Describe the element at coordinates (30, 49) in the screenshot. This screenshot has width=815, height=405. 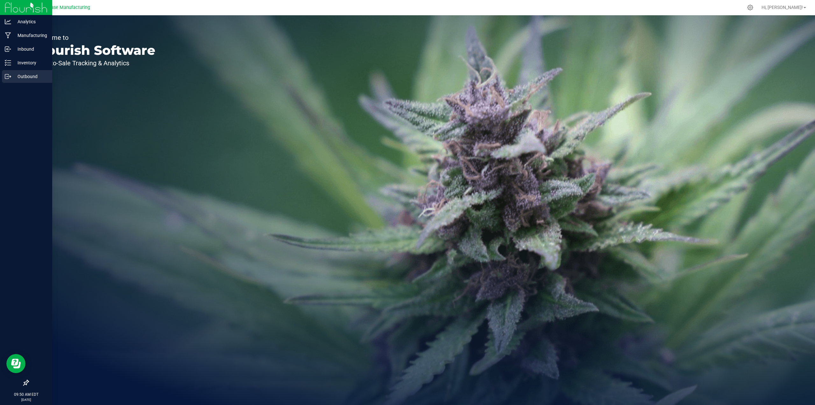
I see `p: Inbound` at that location.